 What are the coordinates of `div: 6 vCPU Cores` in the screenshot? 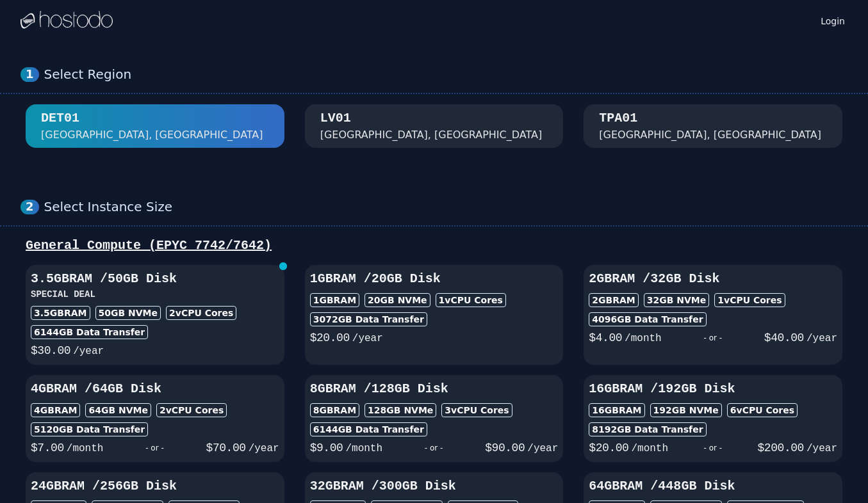 It's located at (762, 410).